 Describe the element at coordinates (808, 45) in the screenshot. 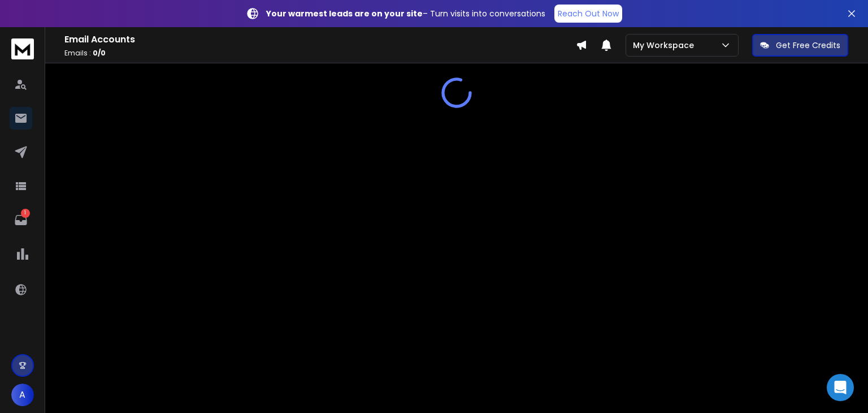

I see `p: Get Free Credits` at that location.